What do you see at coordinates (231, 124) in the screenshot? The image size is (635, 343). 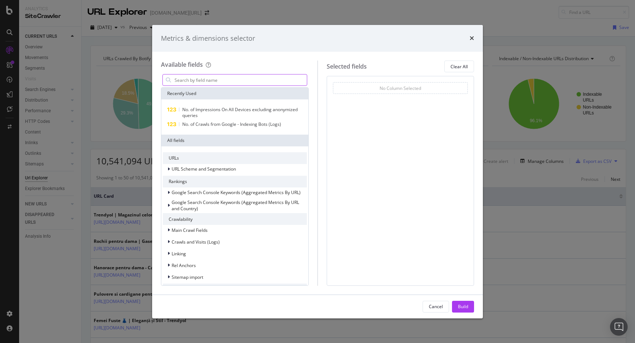 I see `span: No. of Crawls from Google - Indexing Bots (Logs)` at bounding box center [231, 124].